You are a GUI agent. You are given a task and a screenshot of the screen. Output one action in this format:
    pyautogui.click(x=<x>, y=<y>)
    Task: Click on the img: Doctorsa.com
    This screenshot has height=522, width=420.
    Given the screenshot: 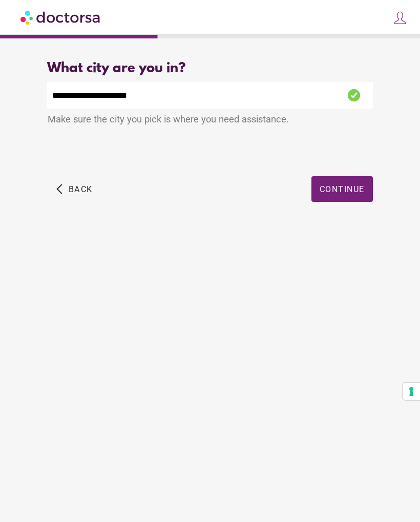 What is the action you would take?
    pyautogui.click(x=61, y=17)
    